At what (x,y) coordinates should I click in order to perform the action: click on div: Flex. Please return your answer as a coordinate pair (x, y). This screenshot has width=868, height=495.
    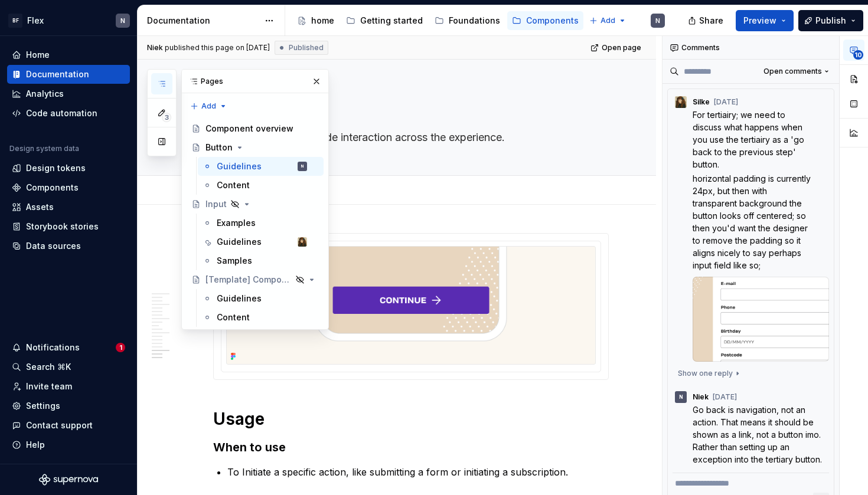
    Looking at the image, I should click on (35, 21).